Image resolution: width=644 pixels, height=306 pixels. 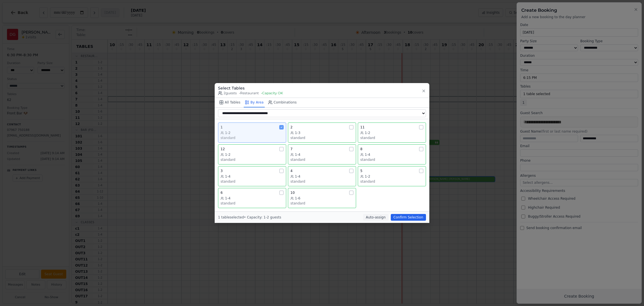 I want to click on span: 7, so click(x=291, y=149).